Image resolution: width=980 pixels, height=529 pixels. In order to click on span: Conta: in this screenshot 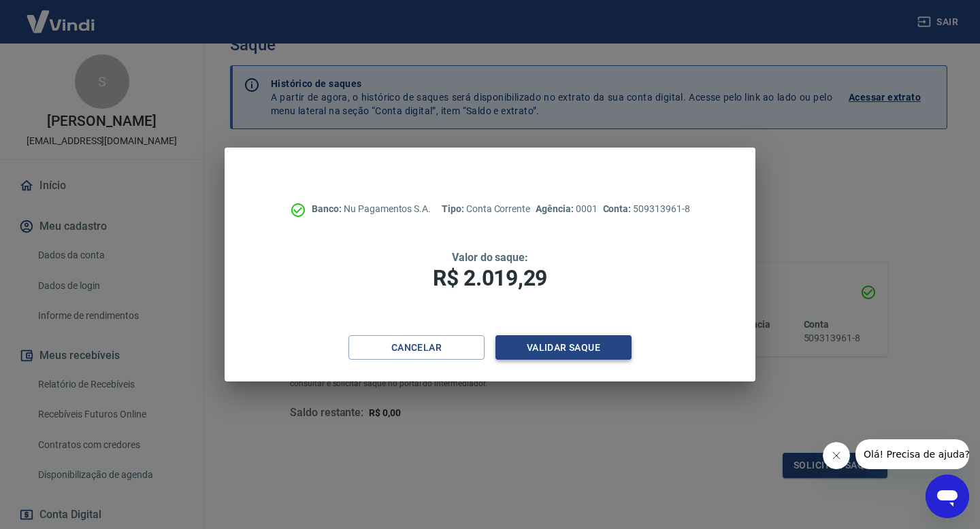, I will do `click(617, 208)`.